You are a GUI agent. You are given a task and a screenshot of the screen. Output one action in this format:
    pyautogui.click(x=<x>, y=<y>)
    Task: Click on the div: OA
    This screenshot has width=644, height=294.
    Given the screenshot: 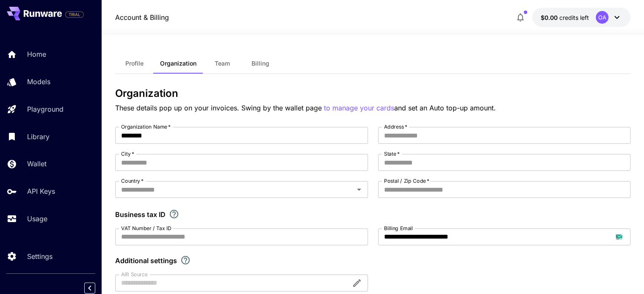 What is the action you would take?
    pyautogui.click(x=602, y=17)
    